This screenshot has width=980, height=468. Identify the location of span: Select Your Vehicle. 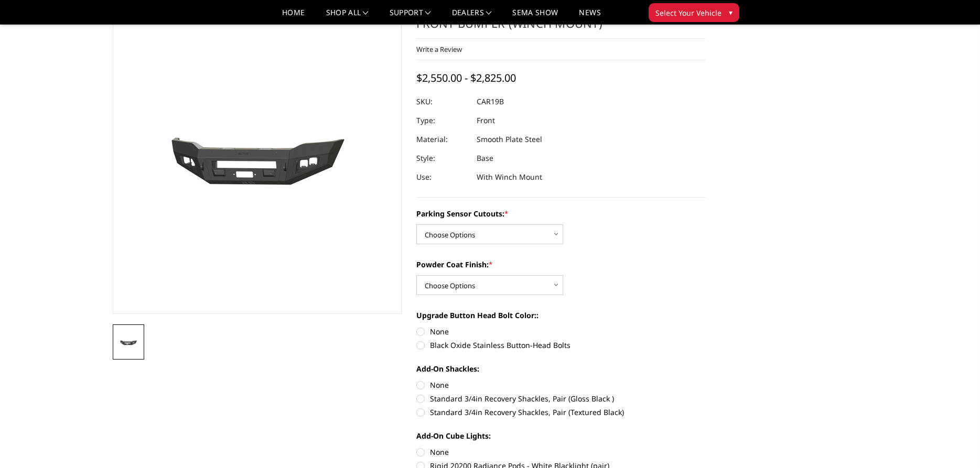
(688, 13).